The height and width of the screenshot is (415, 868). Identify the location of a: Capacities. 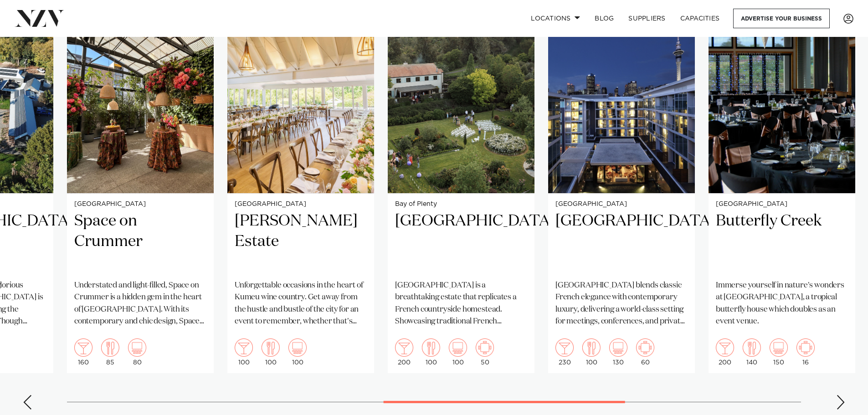
(700, 18).